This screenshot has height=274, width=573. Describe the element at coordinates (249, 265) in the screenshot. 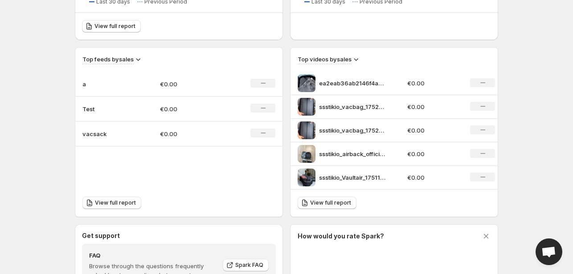

I see `span: Spark FAQ` at that location.